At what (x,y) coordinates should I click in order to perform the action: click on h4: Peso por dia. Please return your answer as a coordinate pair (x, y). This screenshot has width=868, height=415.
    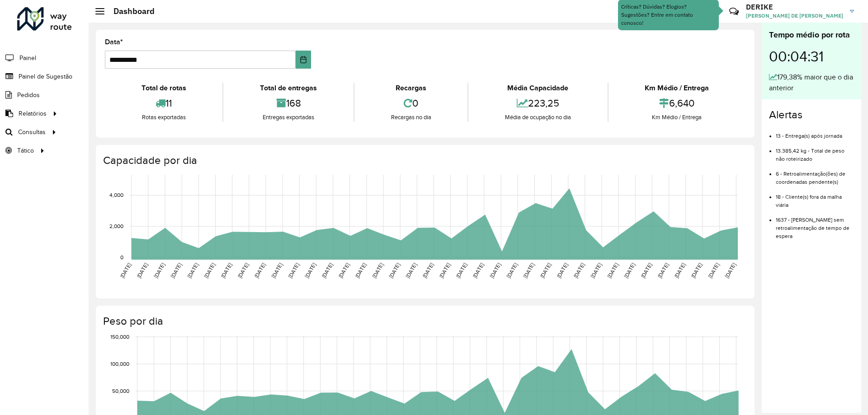
    Looking at the image, I should click on (424, 321).